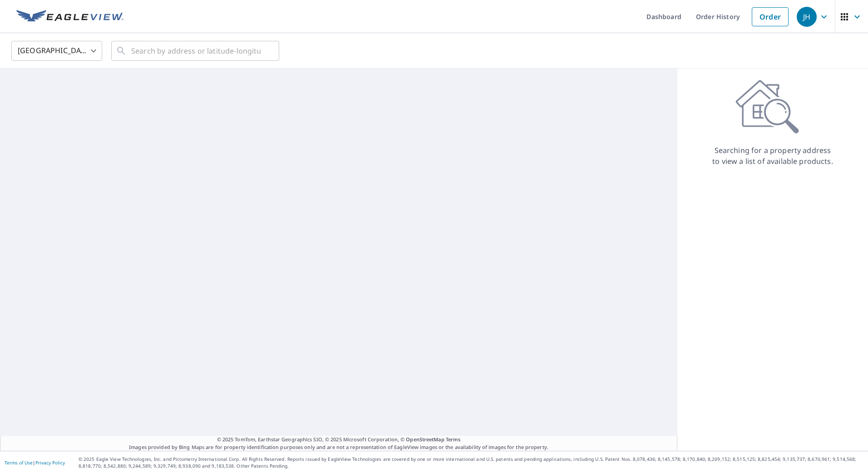 This screenshot has height=474, width=868. What do you see at coordinates (806, 17) in the screenshot?
I see `div: JH` at bounding box center [806, 17].